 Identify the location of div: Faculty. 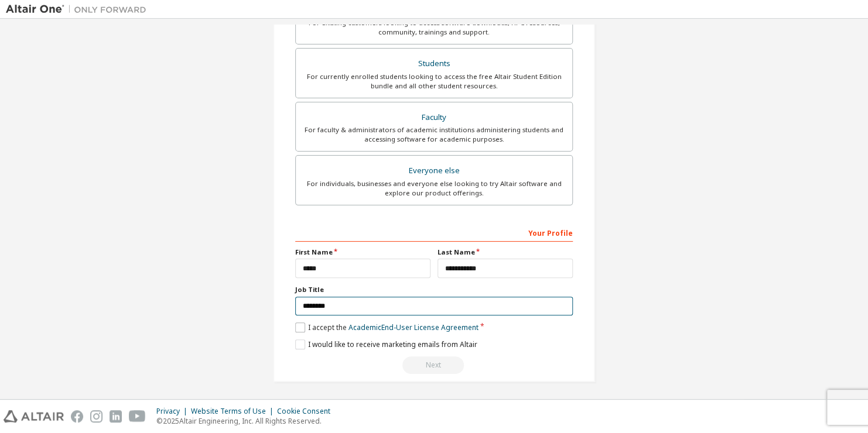
(434, 118).